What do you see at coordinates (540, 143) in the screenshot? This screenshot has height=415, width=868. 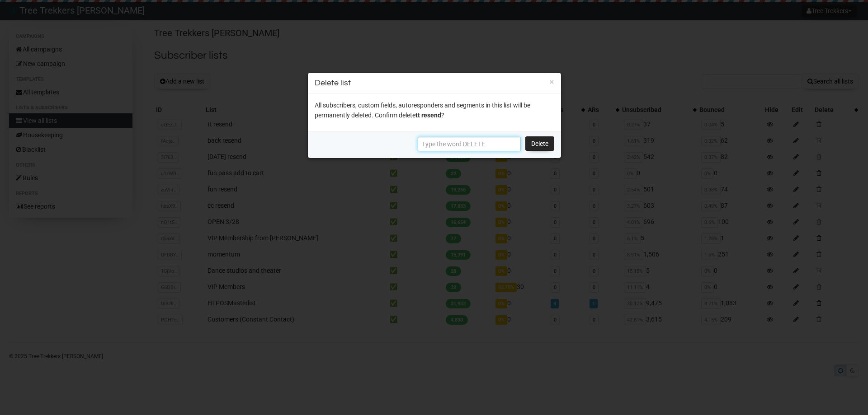 I see `a: Delete` at bounding box center [540, 143].